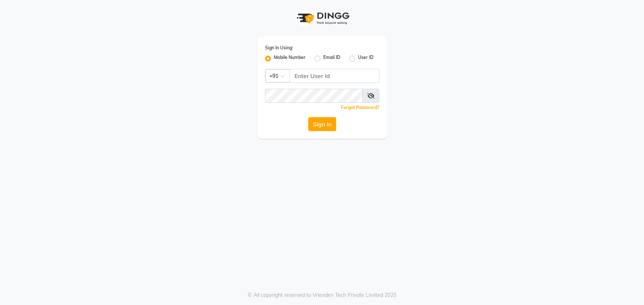 The width and height of the screenshot is (644, 305). I want to click on button: Sign In, so click(322, 125).